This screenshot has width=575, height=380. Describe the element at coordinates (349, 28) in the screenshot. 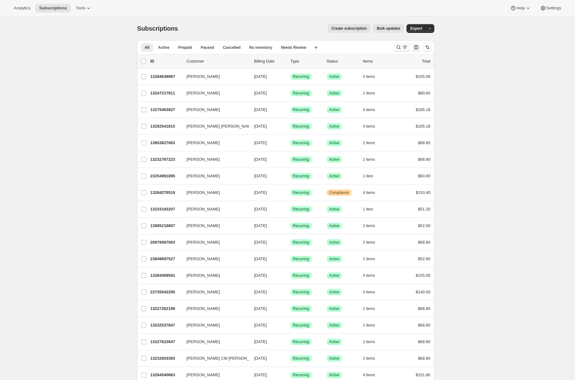

I see `button: Create subscription` at that location.